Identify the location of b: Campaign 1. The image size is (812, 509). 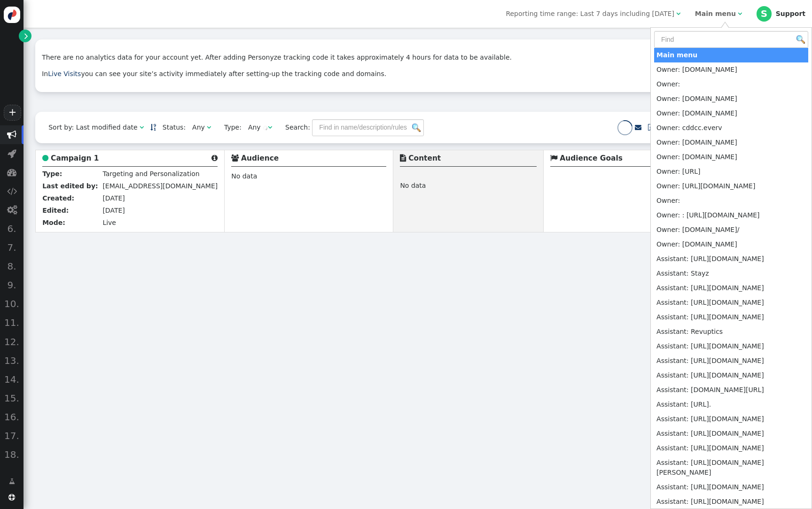
(74, 158).